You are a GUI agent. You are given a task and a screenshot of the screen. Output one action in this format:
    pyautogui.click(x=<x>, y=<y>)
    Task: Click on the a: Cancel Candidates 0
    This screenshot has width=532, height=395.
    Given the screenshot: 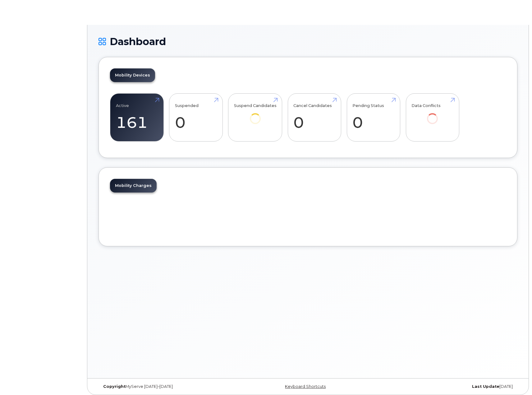 What is the action you would take?
    pyautogui.click(x=314, y=117)
    